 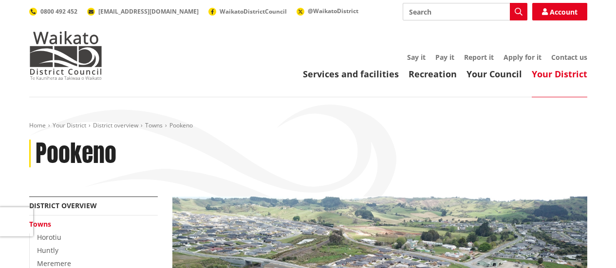 I want to click on span: WaikatoDistrictCouncil, so click(x=253, y=11).